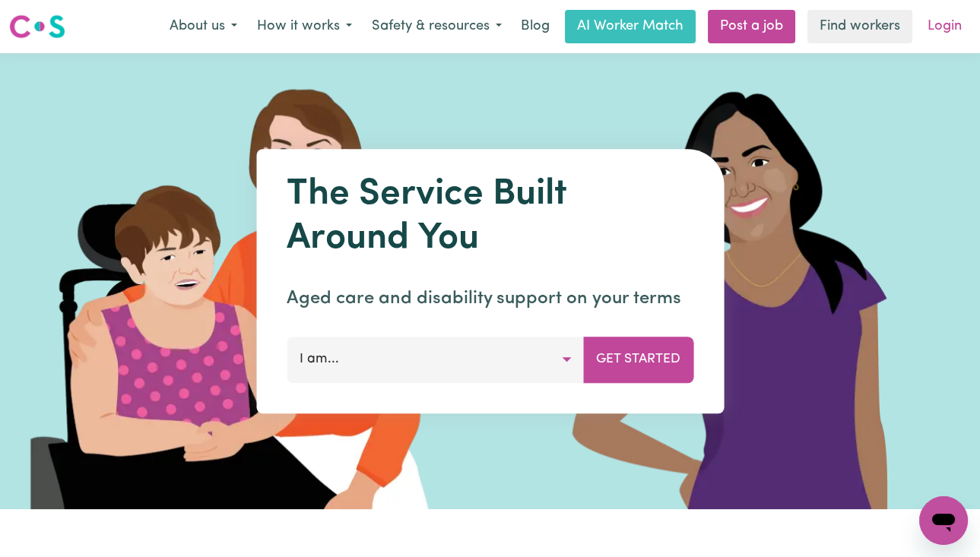 This screenshot has width=980, height=557. What do you see at coordinates (860, 27) in the screenshot?
I see `a: Find workers` at bounding box center [860, 27].